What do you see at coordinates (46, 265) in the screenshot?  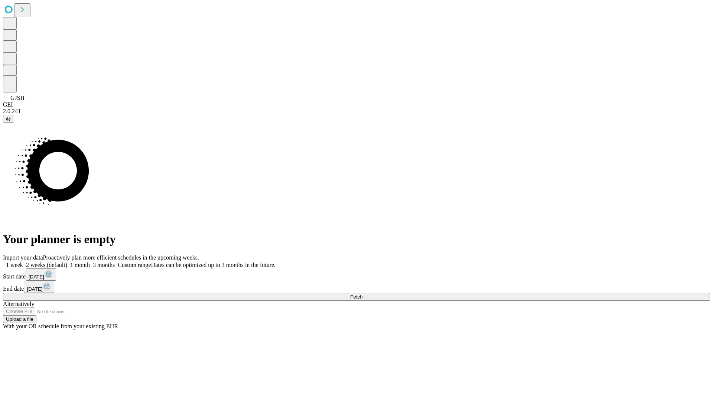 I see `span: 2 weeks (default)` at bounding box center [46, 265].